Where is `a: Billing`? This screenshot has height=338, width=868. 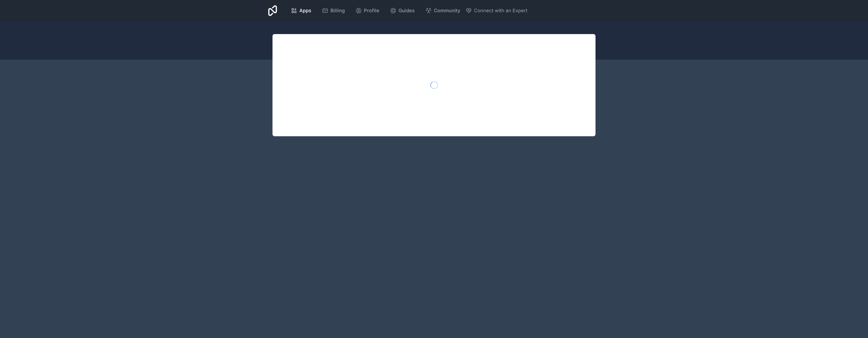
a: Billing is located at coordinates (334, 10).